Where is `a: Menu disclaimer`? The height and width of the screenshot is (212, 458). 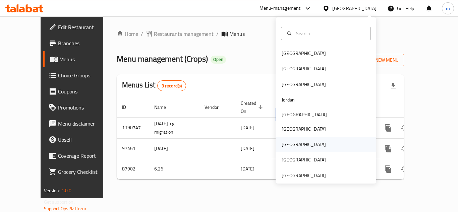
a: Menu disclaimer is located at coordinates (80, 124).